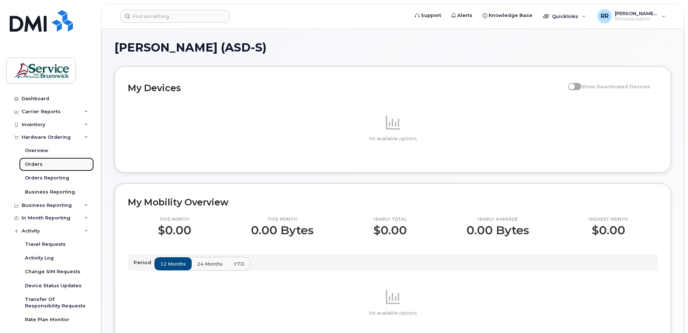 Image resolution: width=688 pixels, height=333 pixels. Describe the element at coordinates (210, 264) in the screenshot. I see `span: 24 months` at that location.